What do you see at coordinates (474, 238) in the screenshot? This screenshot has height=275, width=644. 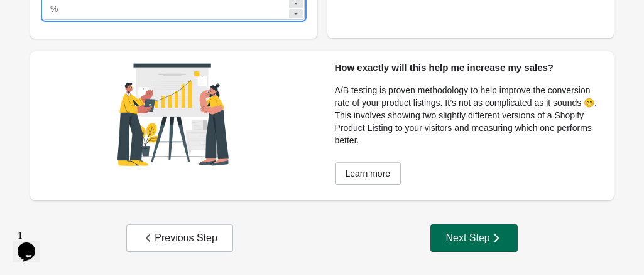 I see `div: Next Step` at bounding box center [474, 238].